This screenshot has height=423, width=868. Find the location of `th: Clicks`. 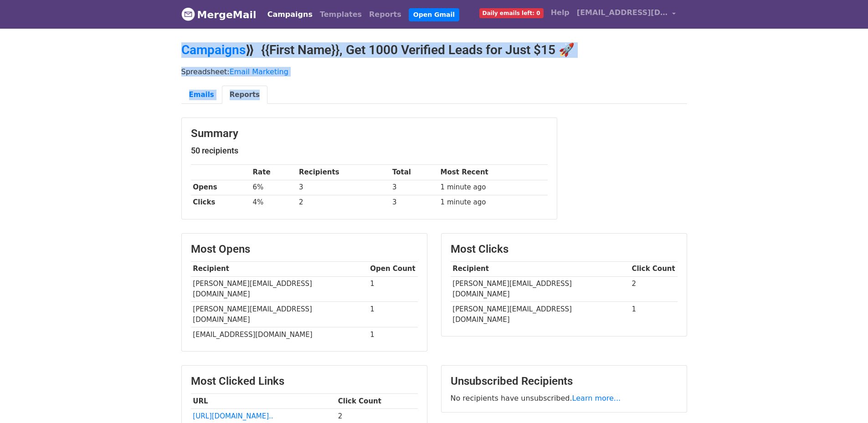

th: Clicks is located at coordinates (220, 202).